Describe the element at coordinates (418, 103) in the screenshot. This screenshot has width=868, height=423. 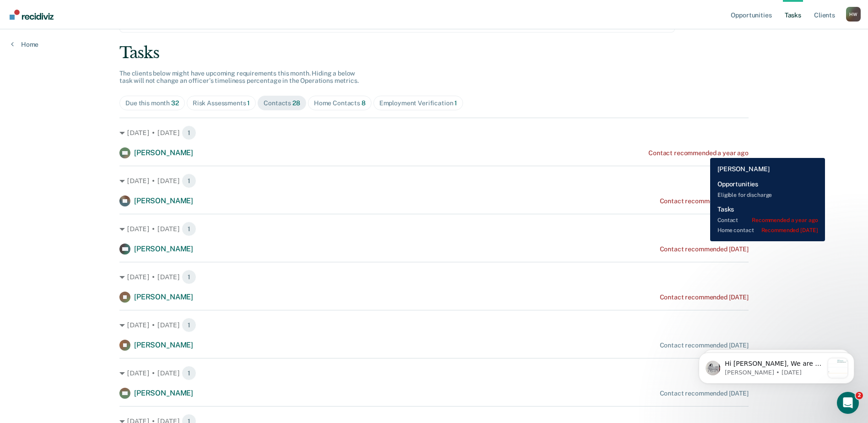
I see `div: Employment Verification` at that location.